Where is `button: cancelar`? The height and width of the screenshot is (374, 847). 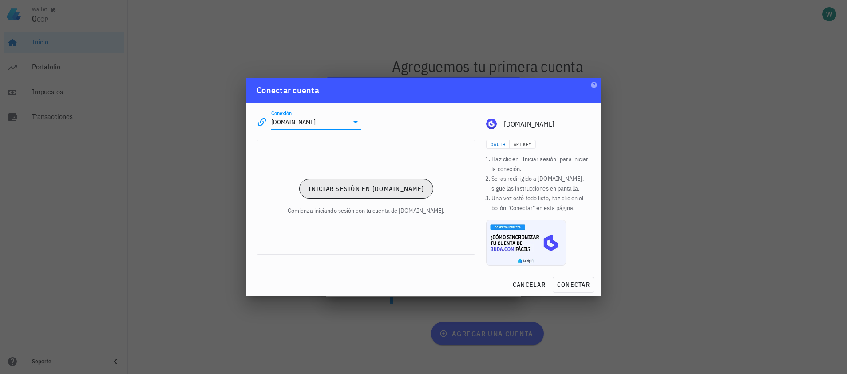 button: cancelar is located at coordinates (528, 284).